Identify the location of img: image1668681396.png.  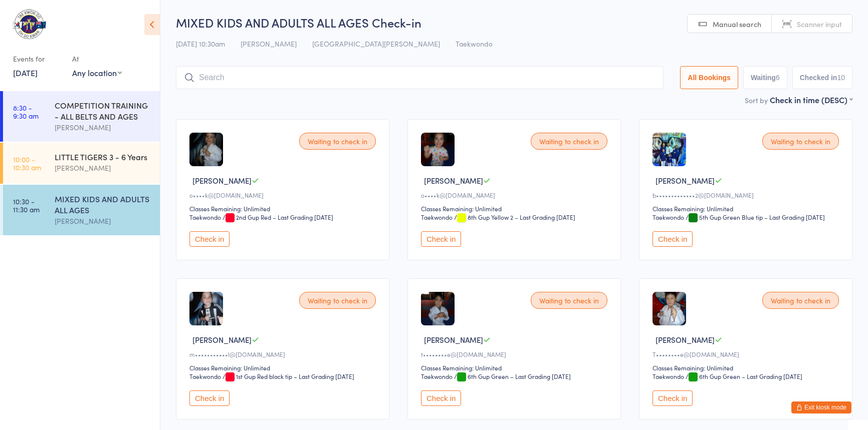
(206, 309).